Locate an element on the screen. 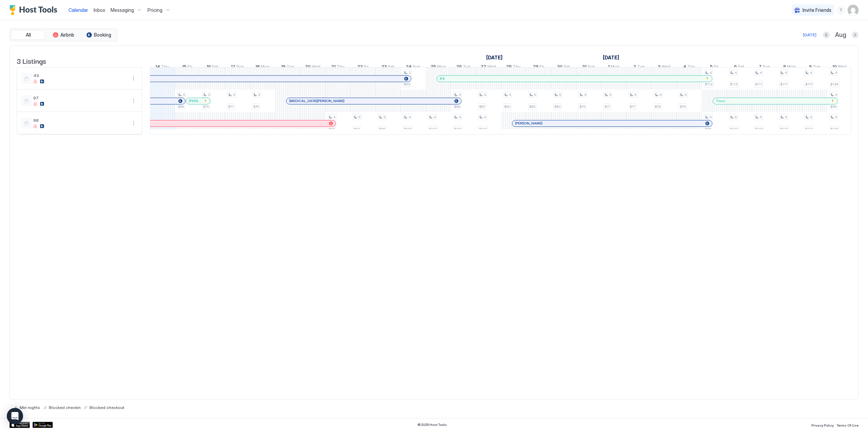  div: App Store is located at coordinates (20, 425).